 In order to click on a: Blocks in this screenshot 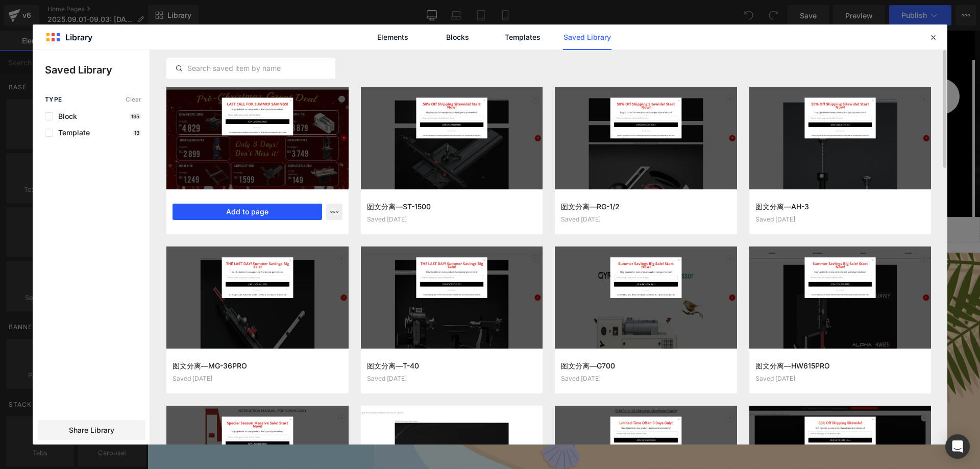, I will do `click(458, 37)`.